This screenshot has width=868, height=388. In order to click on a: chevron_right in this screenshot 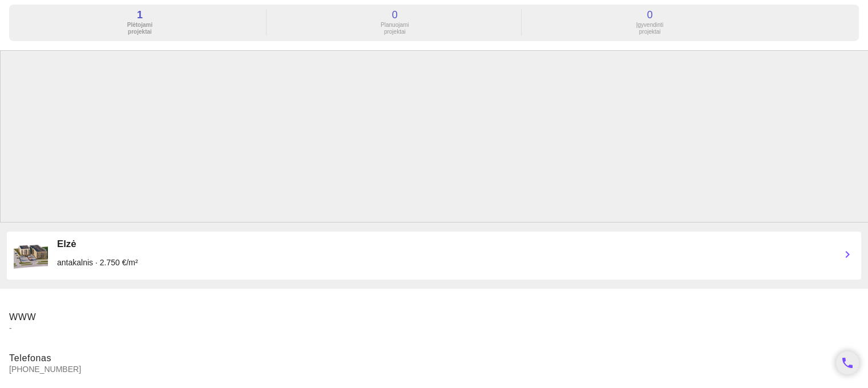, I will do `click(848, 258)`.